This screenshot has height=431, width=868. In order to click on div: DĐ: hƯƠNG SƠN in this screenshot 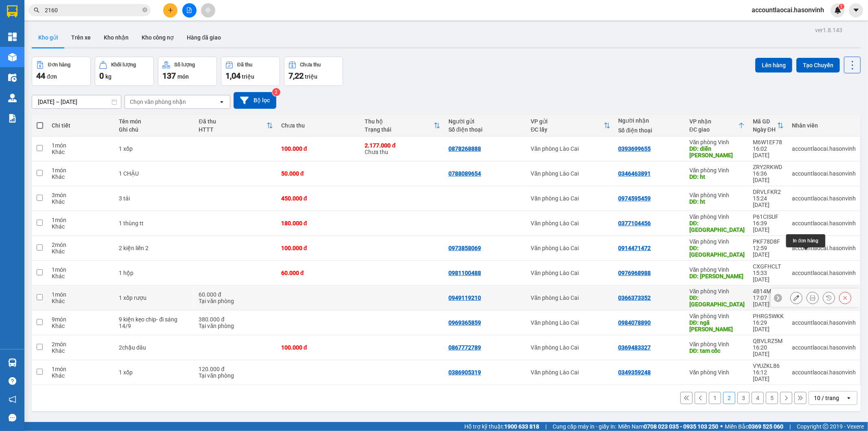, I will do `click(717, 276)`.